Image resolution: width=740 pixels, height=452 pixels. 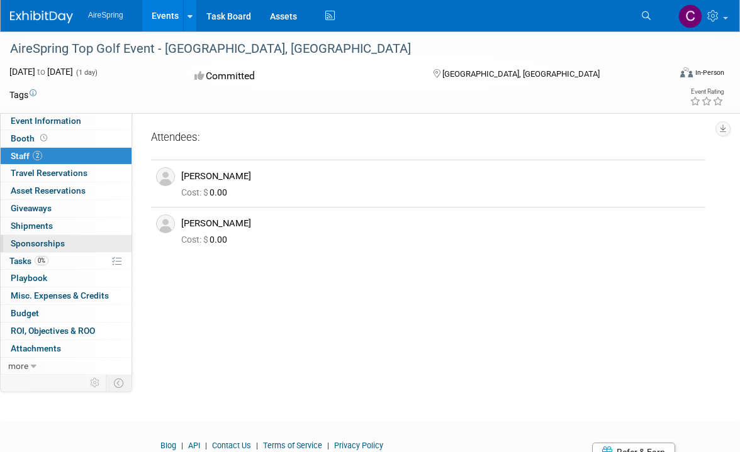 What do you see at coordinates (86, 72) in the screenshot?
I see `span: (1 day)` at bounding box center [86, 72].